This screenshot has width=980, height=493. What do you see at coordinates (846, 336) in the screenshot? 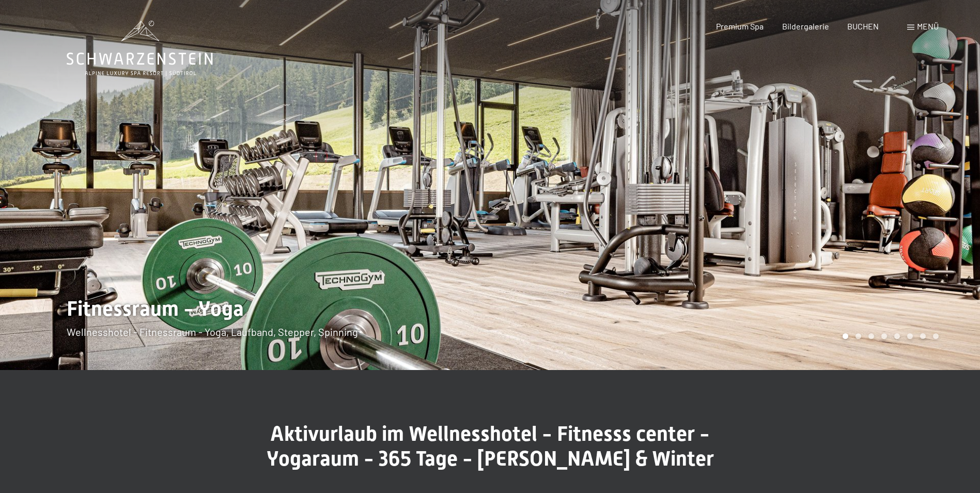
I see `div: Carousel Page 1 (Current Slide)` at bounding box center [846, 336].